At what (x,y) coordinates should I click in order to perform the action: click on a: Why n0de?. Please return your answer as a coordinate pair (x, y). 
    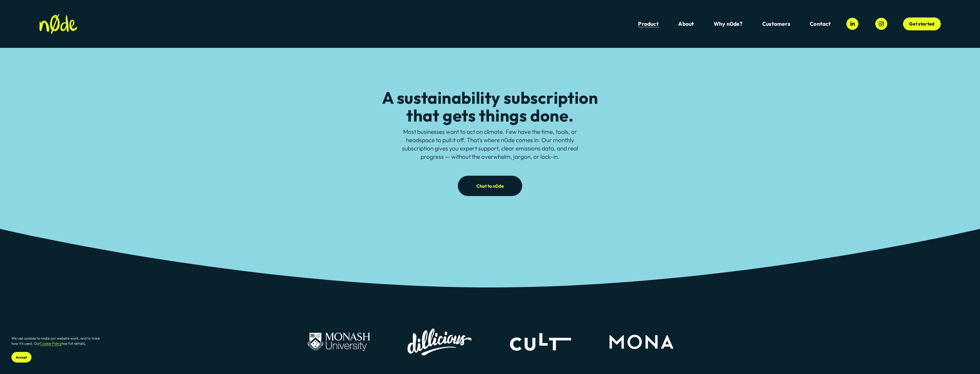
    Looking at the image, I should click on (728, 24).